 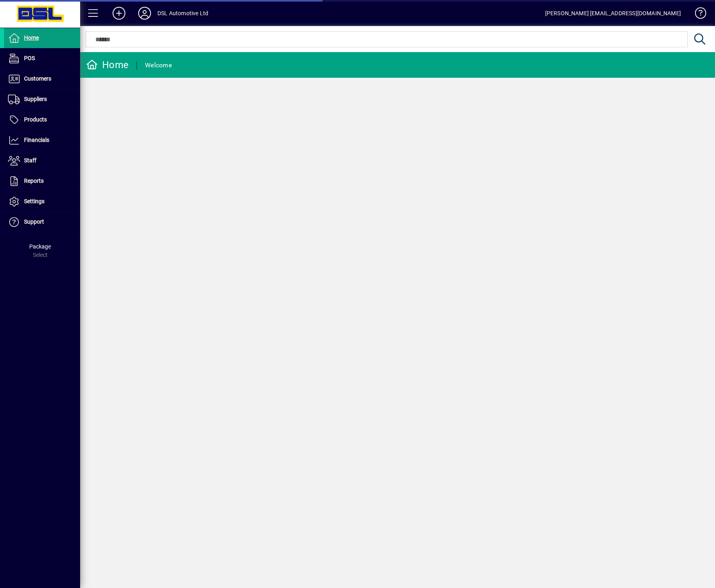 What do you see at coordinates (42, 181) in the screenshot?
I see `a: Reports` at bounding box center [42, 181].